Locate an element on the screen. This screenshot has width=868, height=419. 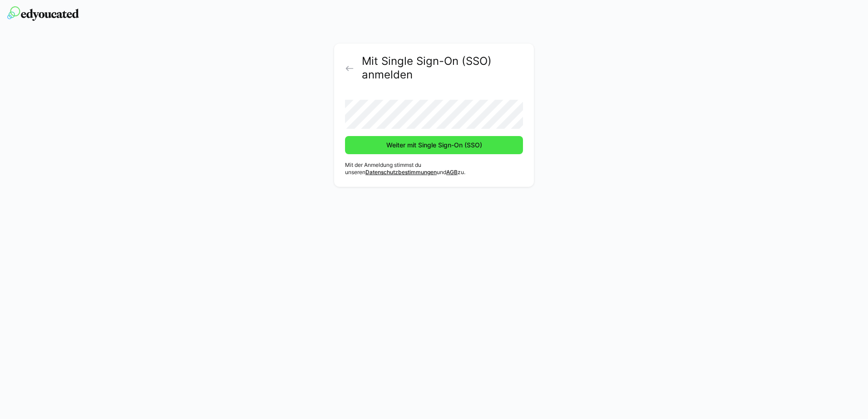
h2: Mit Single Sign-On (SSO) anmelden is located at coordinates (442, 68).